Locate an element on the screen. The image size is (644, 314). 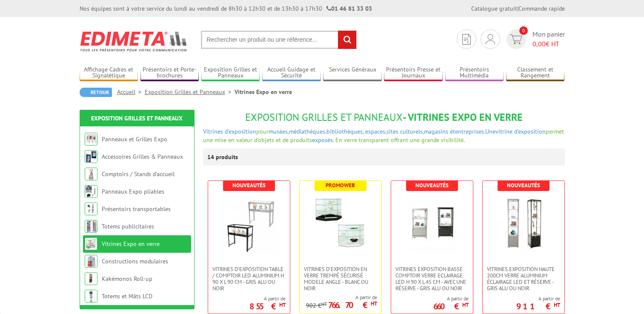
strong: 01 46 81 33 03 is located at coordinates (349, 8).